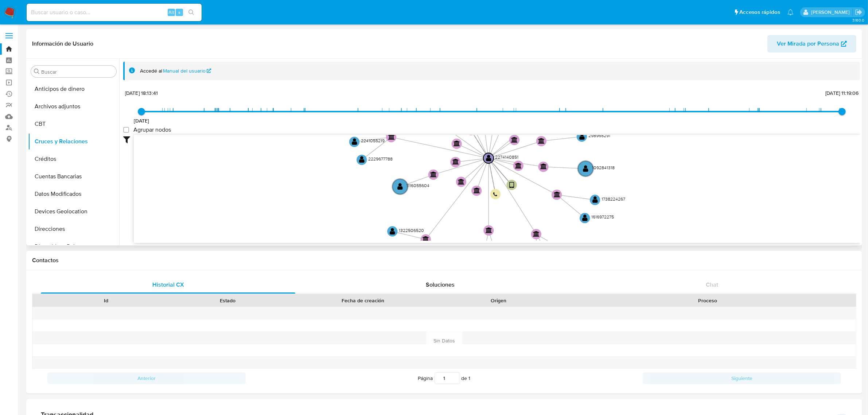 Image resolution: width=868 pixels, height=415 pixels. I want to click on button: Créditos, so click(73, 159).